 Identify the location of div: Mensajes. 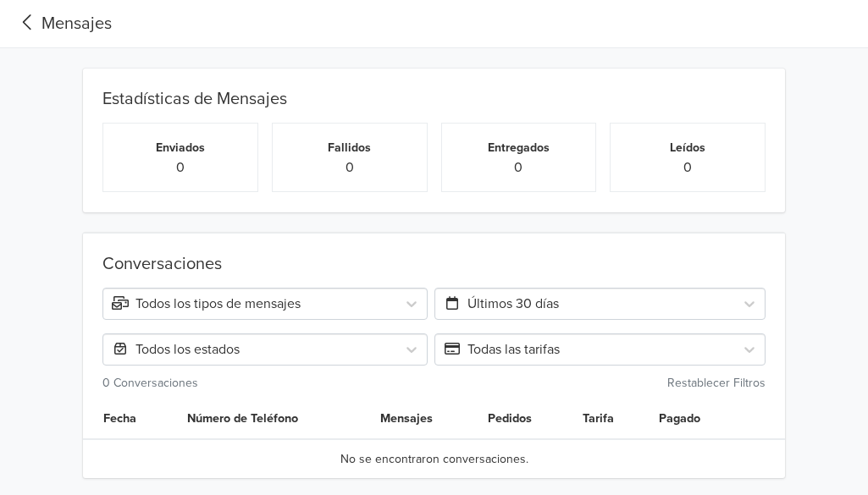
(62, 23).